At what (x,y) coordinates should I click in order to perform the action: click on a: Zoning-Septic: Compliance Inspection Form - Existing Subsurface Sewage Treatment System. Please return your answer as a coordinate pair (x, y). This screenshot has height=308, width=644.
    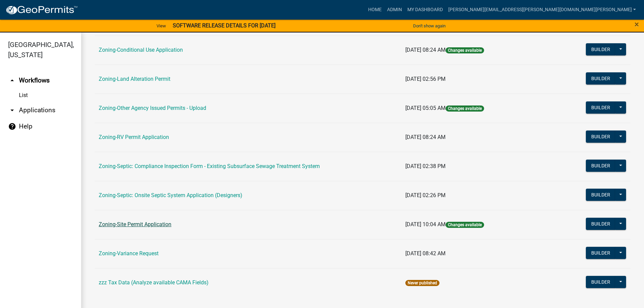
    Looking at the image, I should click on (209, 166).